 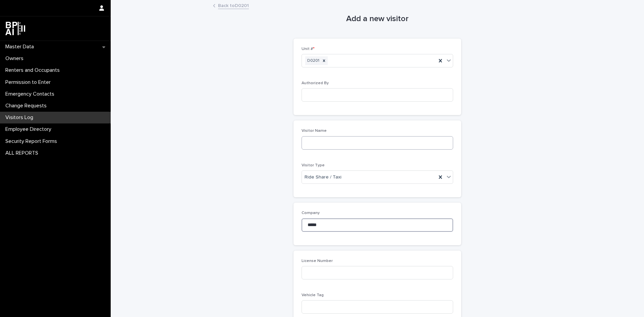 What do you see at coordinates (33, 141) in the screenshot?
I see `p: Security Report Forms` at bounding box center [33, 141].